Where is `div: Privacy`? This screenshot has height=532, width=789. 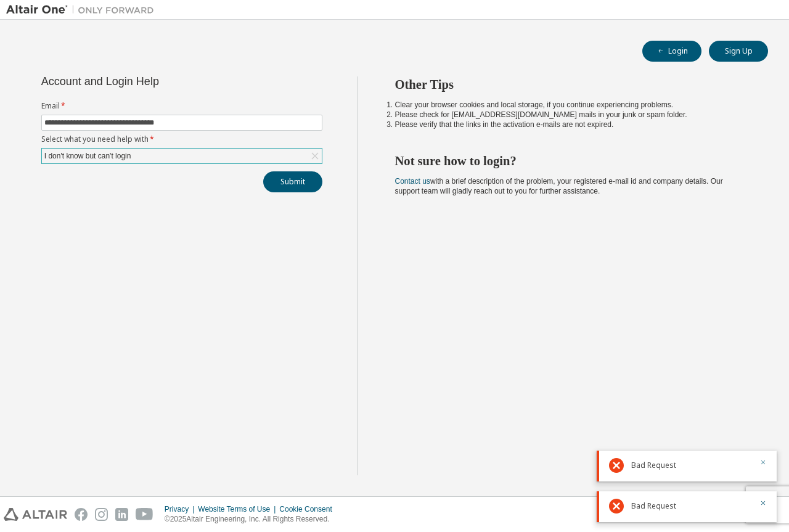
div: Privacy is located at coordinates (181, 509).